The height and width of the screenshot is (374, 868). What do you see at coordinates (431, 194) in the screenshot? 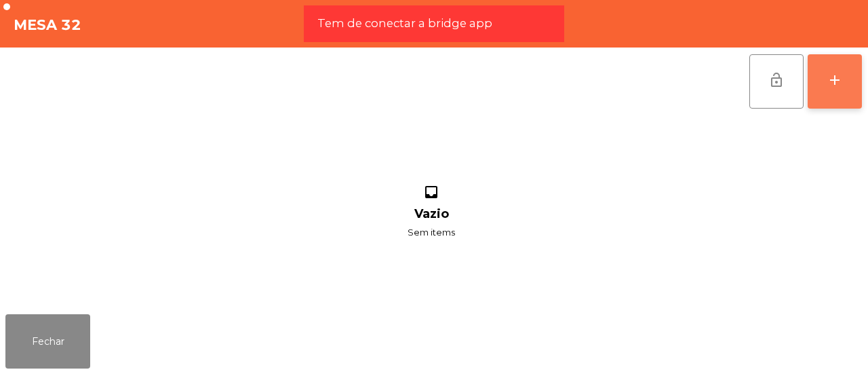
I see `i: inbox` at bounding box center [431, 194].